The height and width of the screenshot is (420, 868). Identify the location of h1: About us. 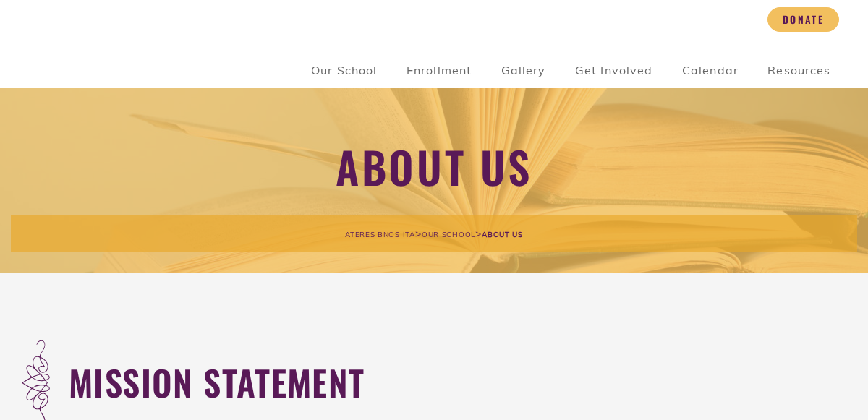
(434, 166).